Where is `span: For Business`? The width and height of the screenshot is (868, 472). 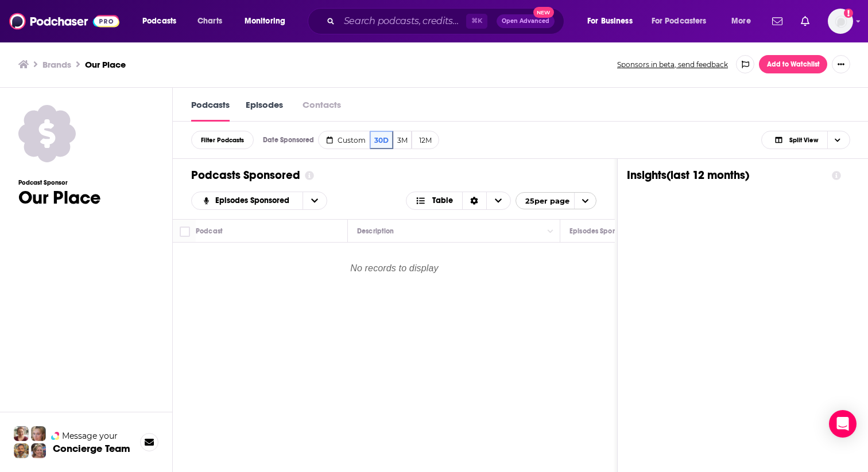
span: For Business is located at coordinates (609, 21).